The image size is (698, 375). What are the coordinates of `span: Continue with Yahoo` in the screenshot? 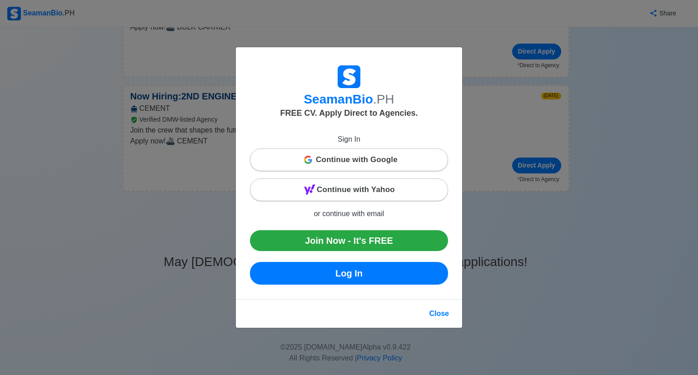 It's located at (356, 190).